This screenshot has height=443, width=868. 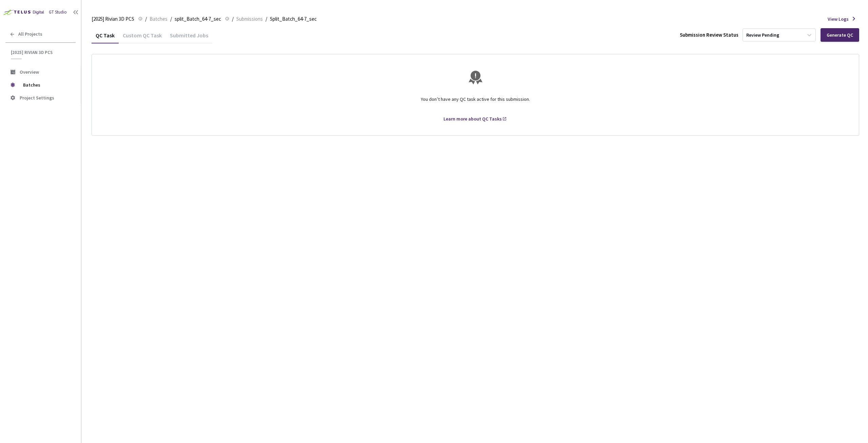 What do you see at coordinates (198, 19) in the screenshot?
I see `span: split_Batch_64-7_sec` at bounding box center [198, 19].